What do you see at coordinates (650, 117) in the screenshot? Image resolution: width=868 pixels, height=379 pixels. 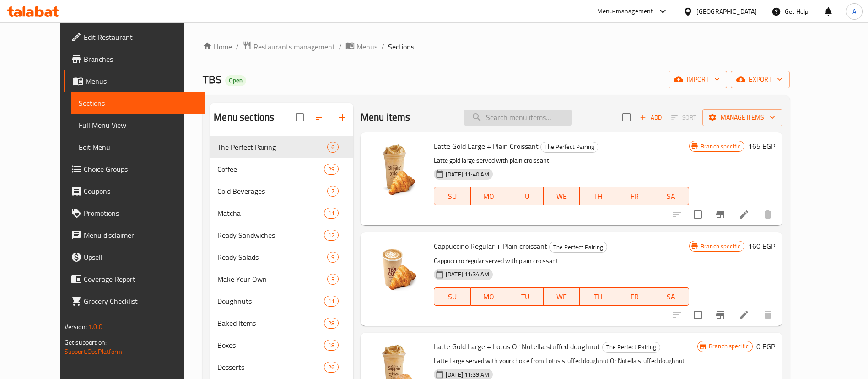 I see `span: Add item` at bounding box center [650, 117].